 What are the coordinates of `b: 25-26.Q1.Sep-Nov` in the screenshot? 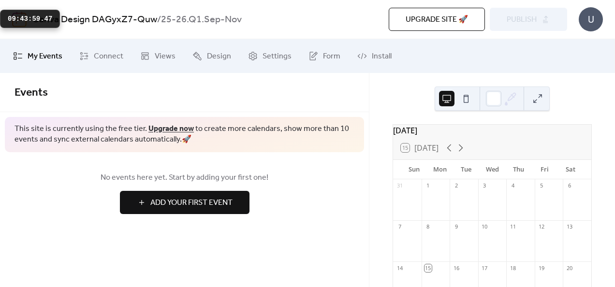 It's located at (201, 20).